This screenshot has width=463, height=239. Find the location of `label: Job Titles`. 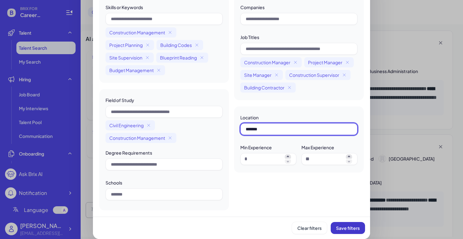

label: Job Titles is located at coordinates (250, 37).